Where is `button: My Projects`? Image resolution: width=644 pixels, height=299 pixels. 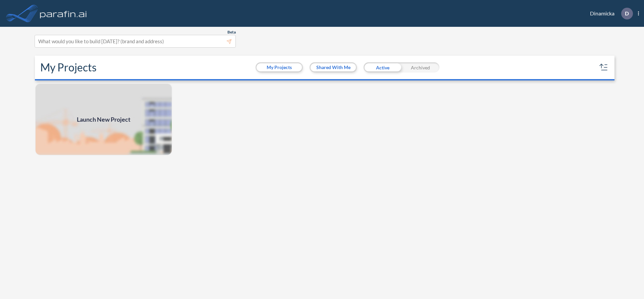 button: My Projects is located at coordinates (279, 68).